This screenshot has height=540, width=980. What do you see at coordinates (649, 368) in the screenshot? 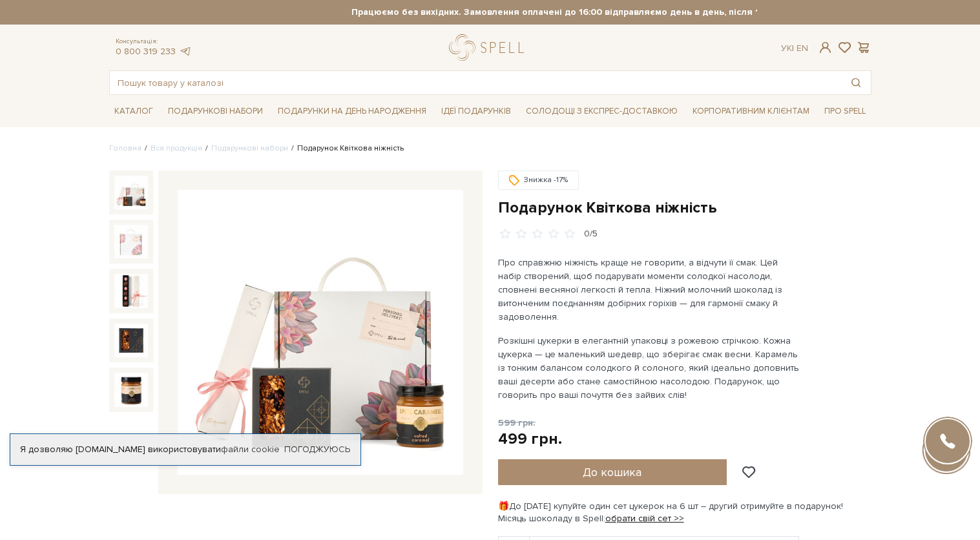
I see `p: Розкішні цукерки в елегантній упаковці з рожевою стрічкою. Кожна цукерка — це маленький шедевр, щ...` at bounding box center [649, 368].